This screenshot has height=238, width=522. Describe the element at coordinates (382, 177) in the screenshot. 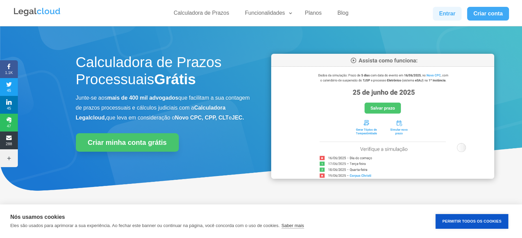

I see `a: Calculadora de Prazos Processuais da Legalcloud` at that location.